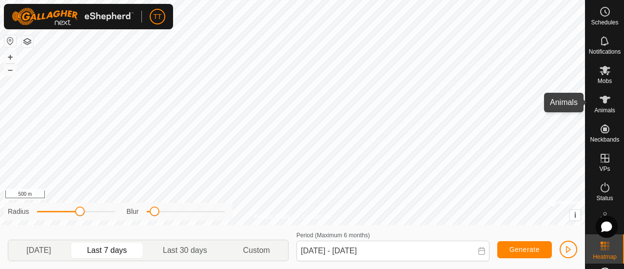 The height and width of the screenshot is (269, 624). I want to click on span: Last 30 days, so click(185, 250).